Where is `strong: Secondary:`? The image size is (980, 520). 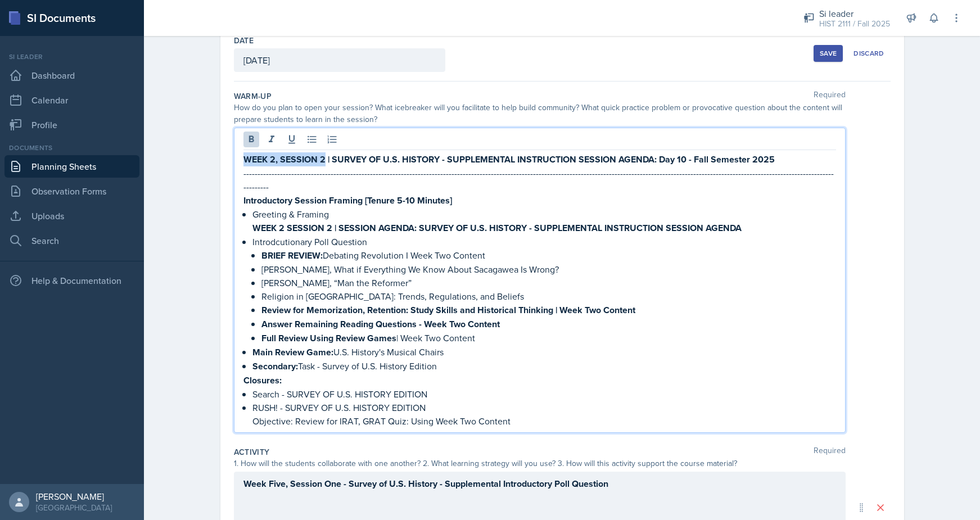 strong: Secondary: is located at coordinates (275, 366).